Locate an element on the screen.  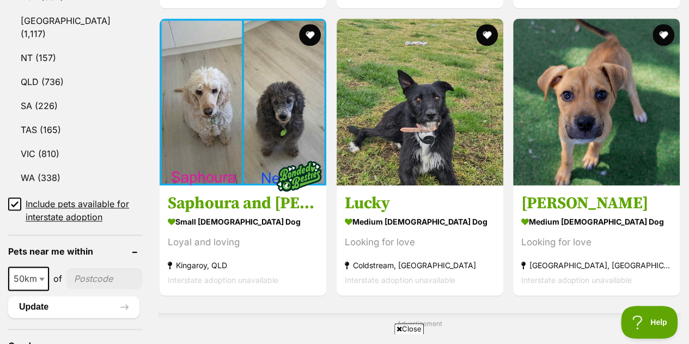
button: Update is located at coordinates (74, 307).